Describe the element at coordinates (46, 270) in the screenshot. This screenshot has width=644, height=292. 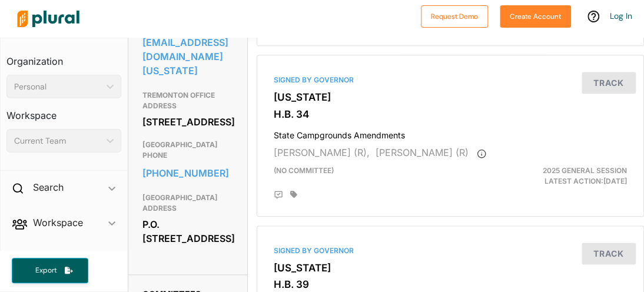
I see `span: Export` at that location.